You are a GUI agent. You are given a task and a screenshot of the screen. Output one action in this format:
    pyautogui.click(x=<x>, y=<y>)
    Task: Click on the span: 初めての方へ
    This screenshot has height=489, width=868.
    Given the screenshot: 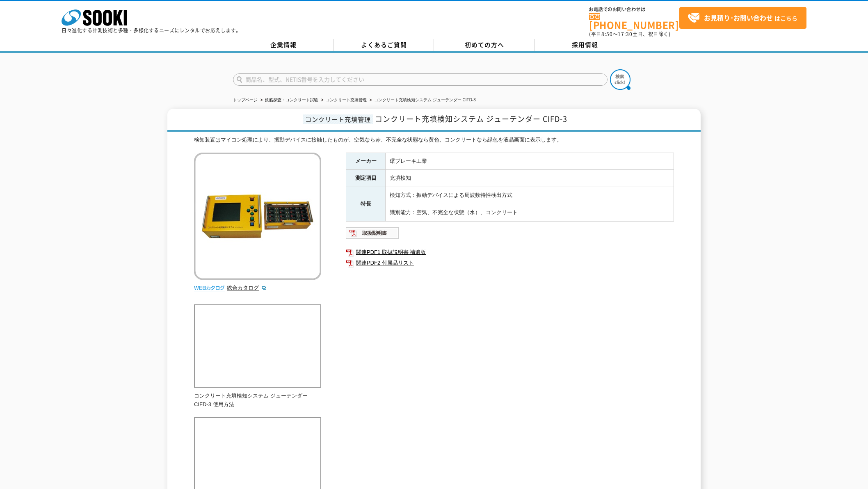 What is the action you would take?
    pyautogui.click(x=485, y=45)
    